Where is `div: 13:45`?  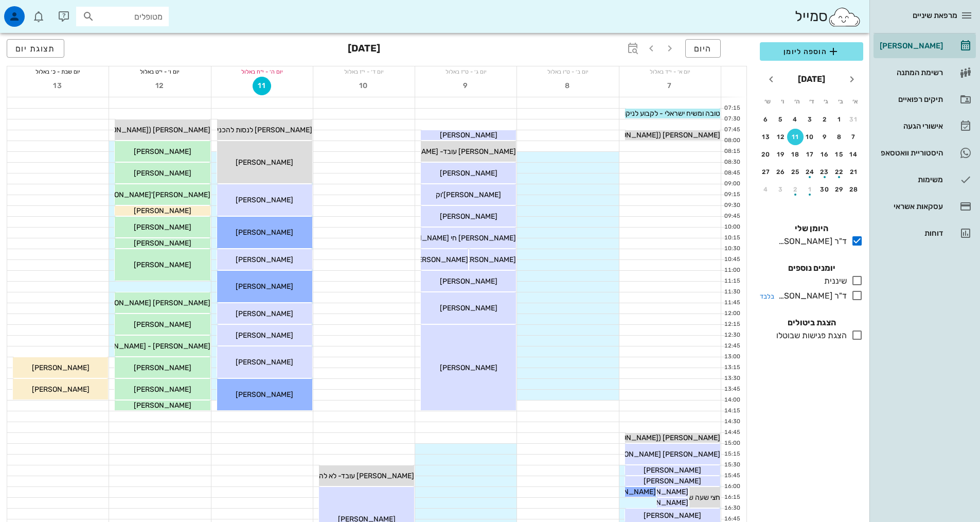
div: 13:45 is located at coordinates (731, 390).